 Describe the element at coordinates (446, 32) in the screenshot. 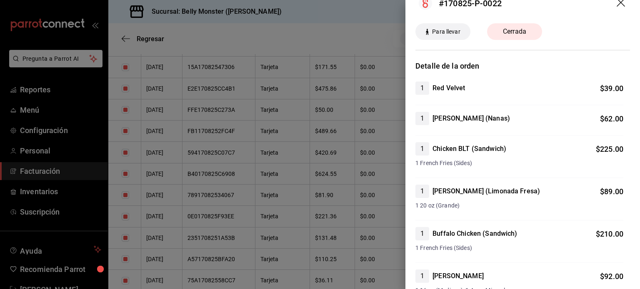

I see `span: Para llevar` at that location.